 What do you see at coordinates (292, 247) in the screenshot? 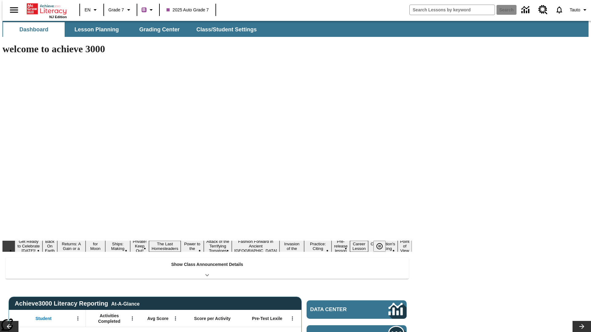
I see `button: Slide 11 The Invasion of the Free CD` at bounding box center [292, 247].